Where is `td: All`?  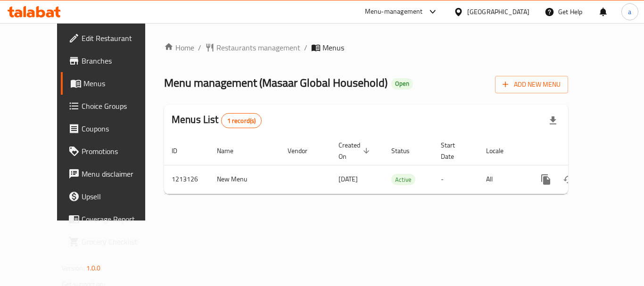 td: All is located at coordinates (503, 179).